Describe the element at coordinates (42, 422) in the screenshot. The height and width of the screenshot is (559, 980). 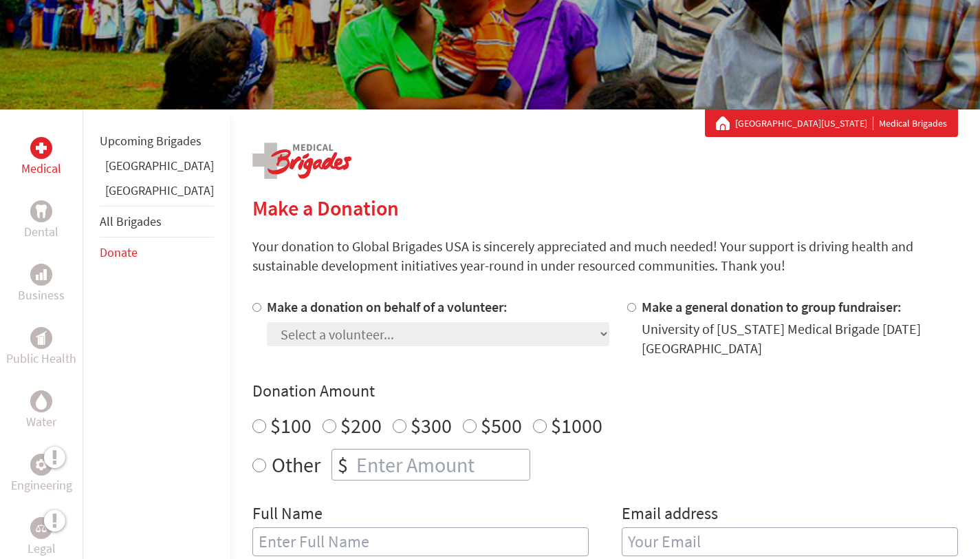
I see `p: Water` at that location.